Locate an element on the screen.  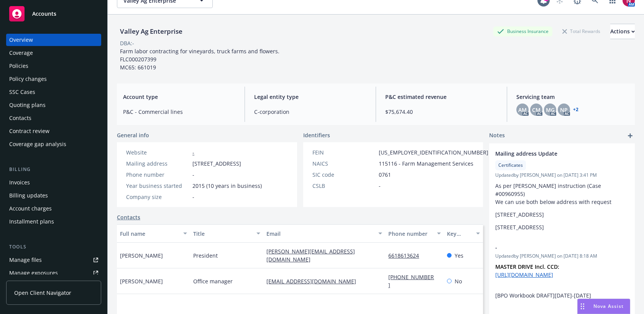
button: Full name is located at coordinates (153, 234).